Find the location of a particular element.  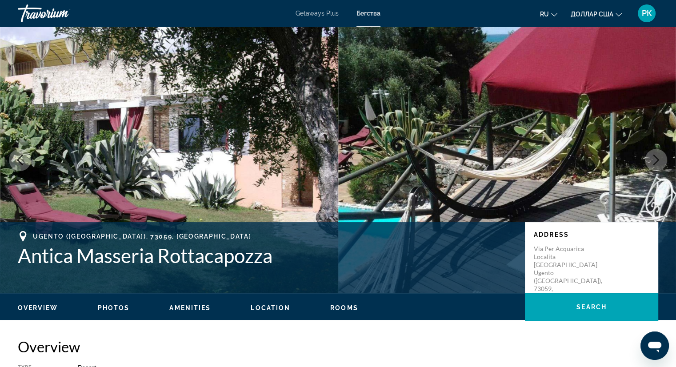

font: РК is located at coordinates (646, 13).